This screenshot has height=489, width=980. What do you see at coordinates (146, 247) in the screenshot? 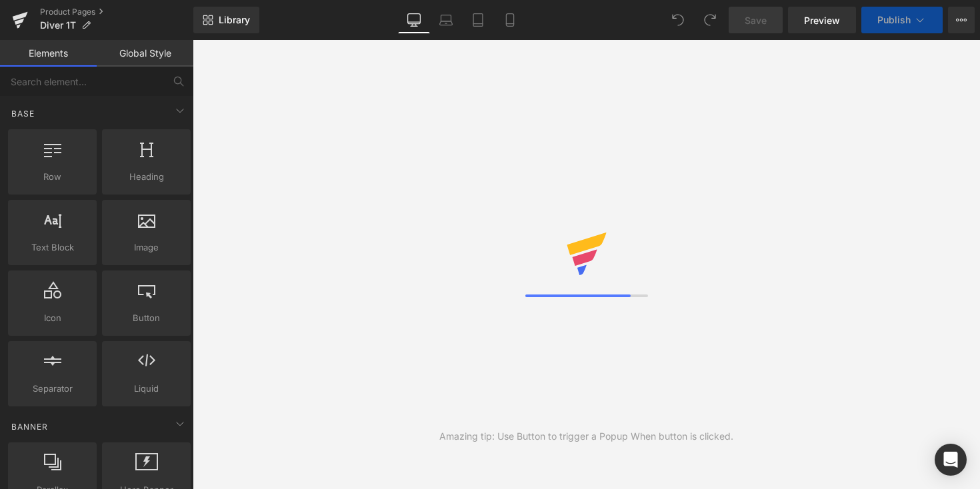
I see `span: Image` at bounding box center [146, 247].